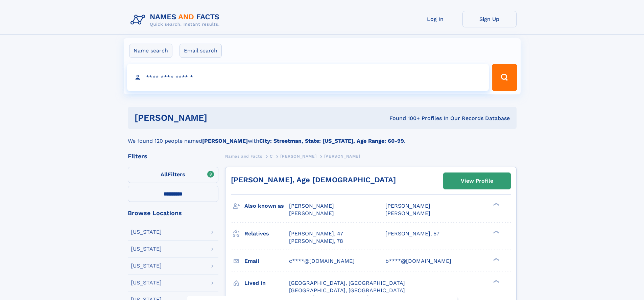  Describe the element at coordinates (308, 77) in the screenshot. I see `input: search input` at that location.